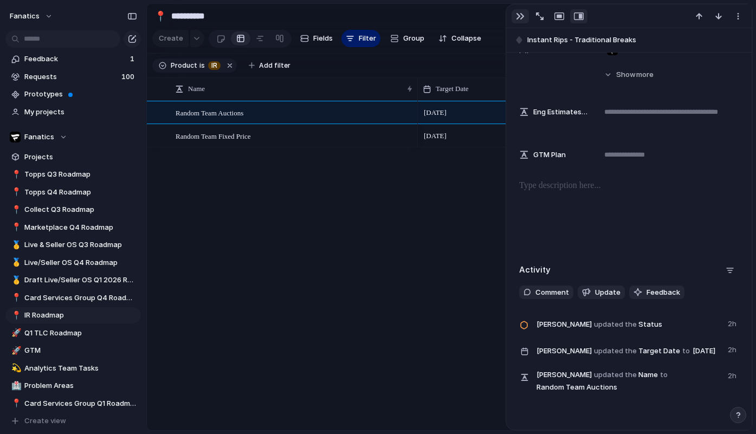 This screenshot has height=434, width=756. I want to click on span: IR Roadmap, so click(81, 315).